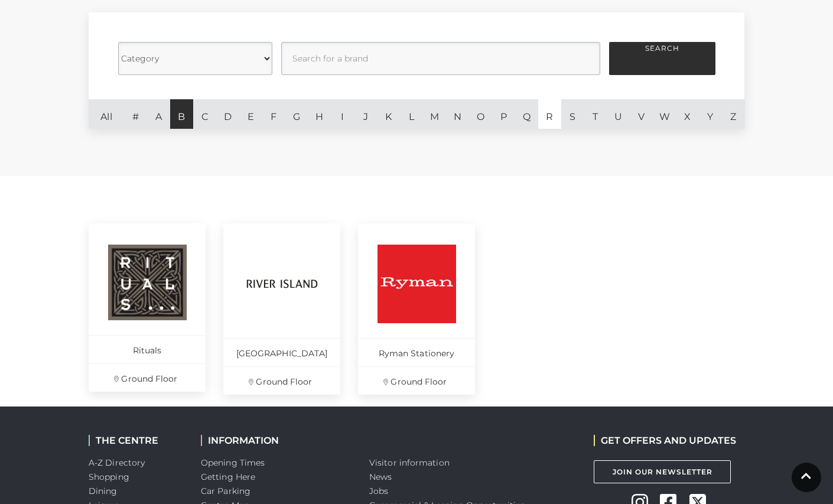 This screenshot has height=504, width=833. What do you see at coordinates (103, 491) in the screenshot?
I see `a: Dining` at bounding box center [103, 491].